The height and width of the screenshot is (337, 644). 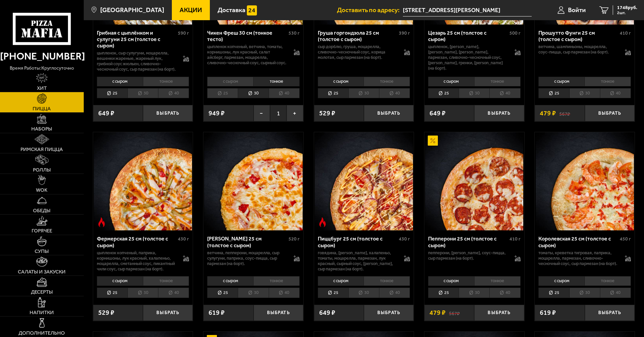 I want to click on div: Прошутто Фунги 25 см (толстое с сыром), so click(x=578, y=36).